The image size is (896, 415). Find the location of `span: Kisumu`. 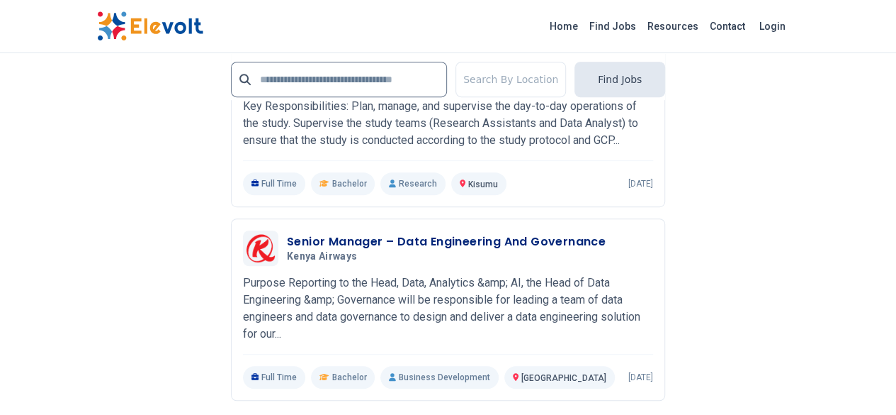

span: Kisumu is located at coordinates (483, 184).